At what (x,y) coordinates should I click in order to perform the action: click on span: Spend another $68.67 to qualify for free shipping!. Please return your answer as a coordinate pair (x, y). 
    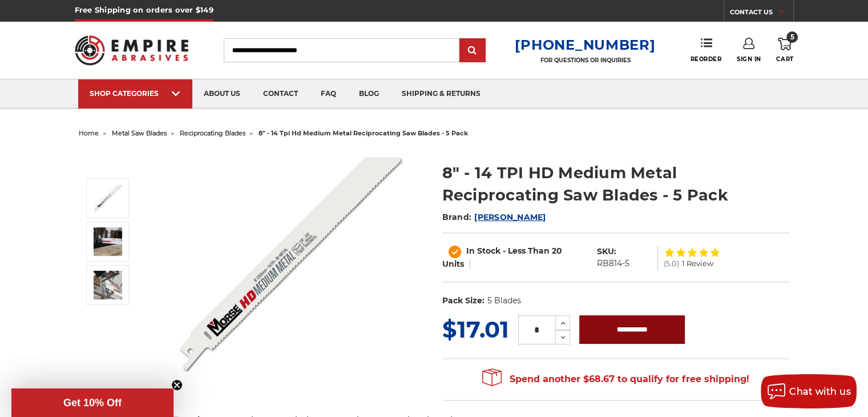
    Looking at the image, I should click on (616, 379).